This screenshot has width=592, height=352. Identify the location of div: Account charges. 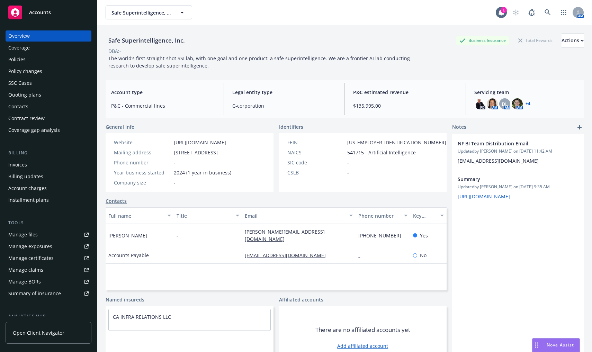
(27, 188).